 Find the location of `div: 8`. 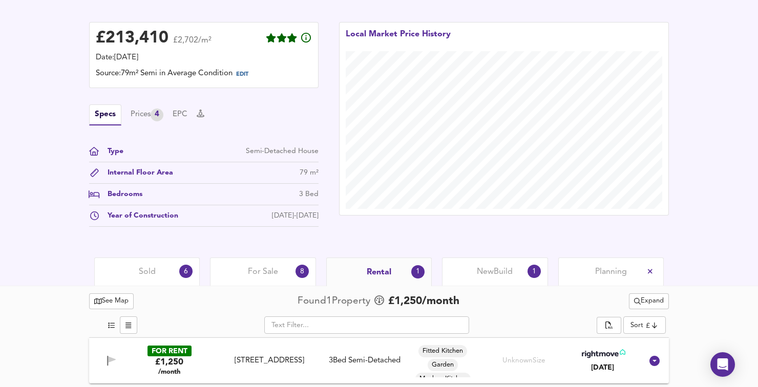

div: 8 is located at coordinates (302, 272).